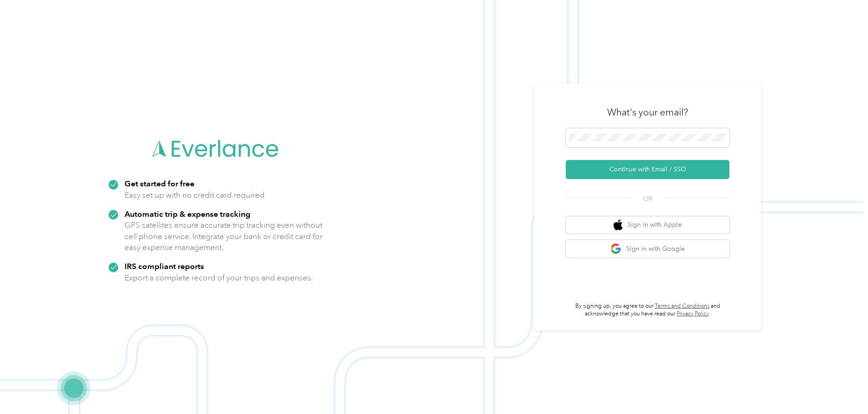 Image resolution: width=868 pixels, height=414 pixels. Describe the element at coordinates (682, 306) in the screenshot. I see `a: Terms and Conditions` at that location.